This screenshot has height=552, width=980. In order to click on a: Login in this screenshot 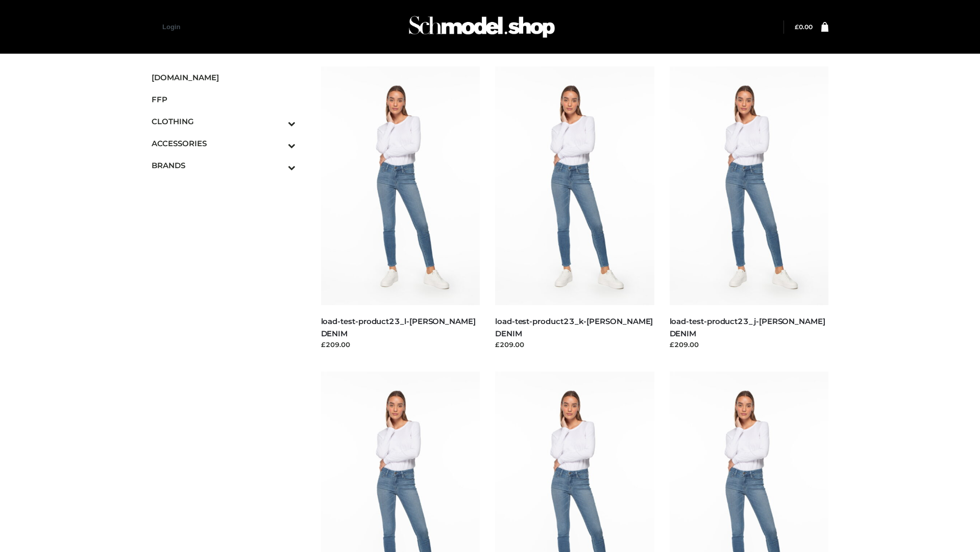, I will do `click(171, 26)`.